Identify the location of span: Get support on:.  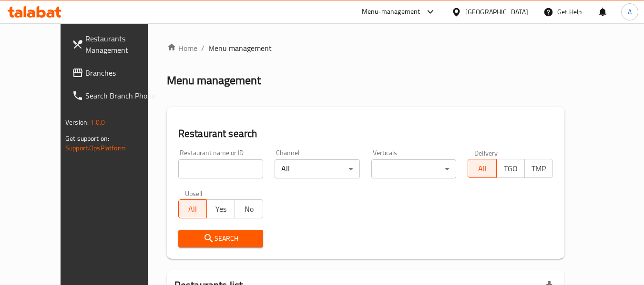
(87, 139).